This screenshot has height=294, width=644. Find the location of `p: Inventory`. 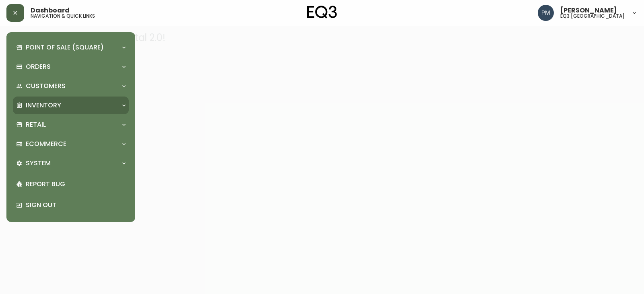

p: Inventory is located at coordinates (43, 105).